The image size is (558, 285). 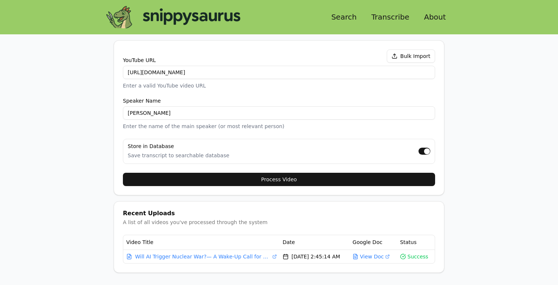 I want to click on button: Bulk Import, so click(x=411, y=56).